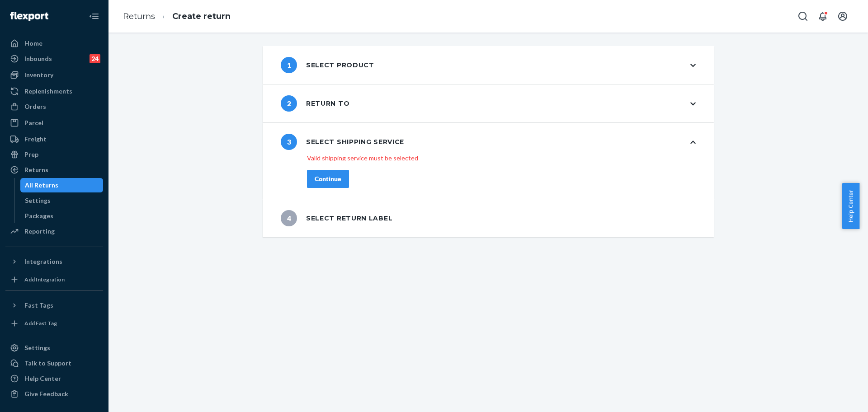  I want to click on ol: breadcrumbs, so click(177, 16).